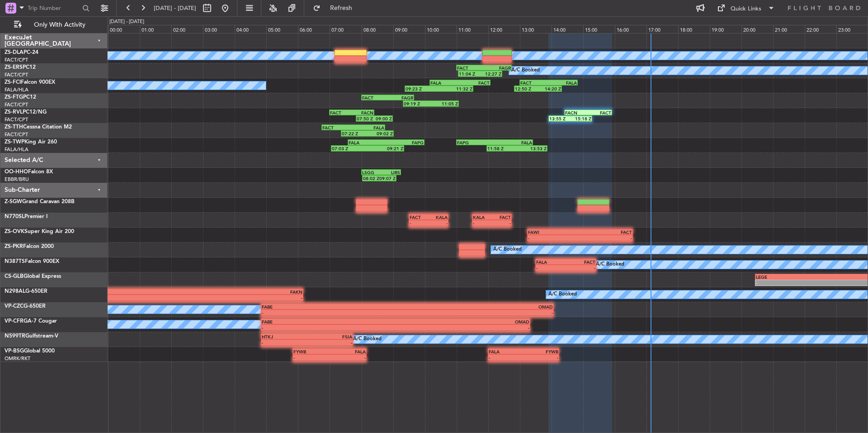 Image resolution: width=868 pixels, height=433 pixels. What do you see at coordinates (599, 29) in the screenshot?
I see `div: 15:00` at bounding box center [599, 29].